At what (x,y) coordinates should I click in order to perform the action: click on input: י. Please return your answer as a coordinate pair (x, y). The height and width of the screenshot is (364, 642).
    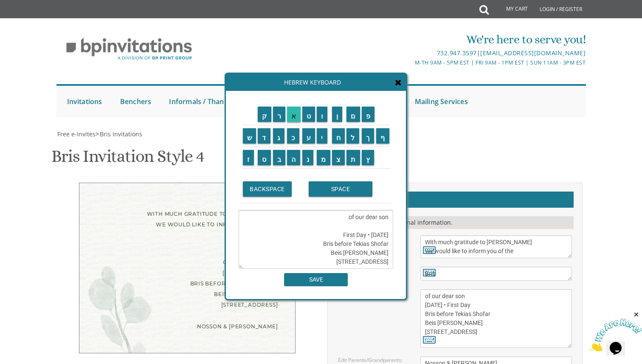
    Looking at the image, I should click on (322, 136).